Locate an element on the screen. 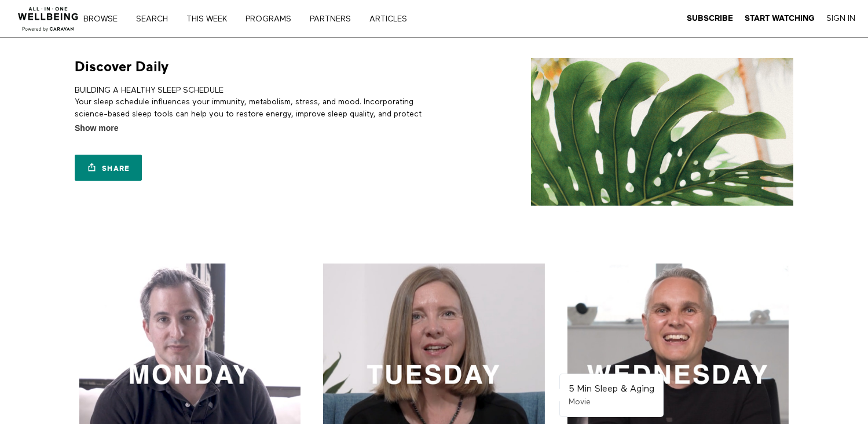 The image size is (868, 424). a: Search is located at coordinates (156, 19).